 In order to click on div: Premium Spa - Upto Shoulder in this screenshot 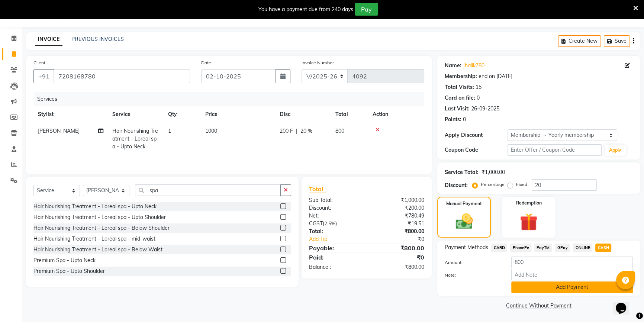, I will do `click(69, 271)`.